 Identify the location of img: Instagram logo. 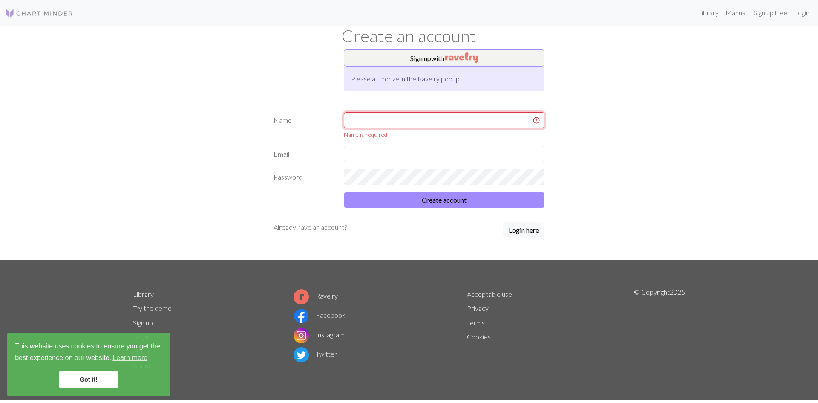
(301, 335).